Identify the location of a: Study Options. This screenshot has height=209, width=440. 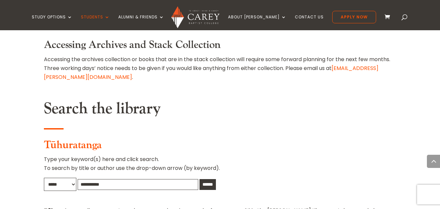
(52, 22).